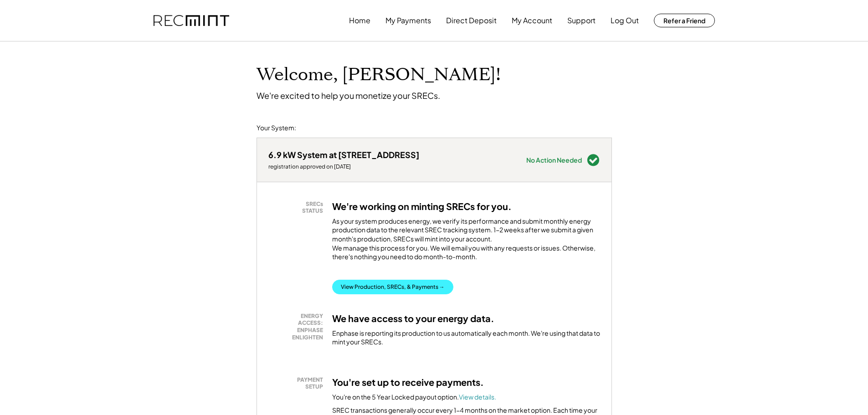 Image resolution: width=868 pixels, height=415 pixels. Describe the element at coordinates (298, 327) in the screenshot. I see `div: ENERGY ACCESS: ENPHASE ENLIGHTEN` at that location.